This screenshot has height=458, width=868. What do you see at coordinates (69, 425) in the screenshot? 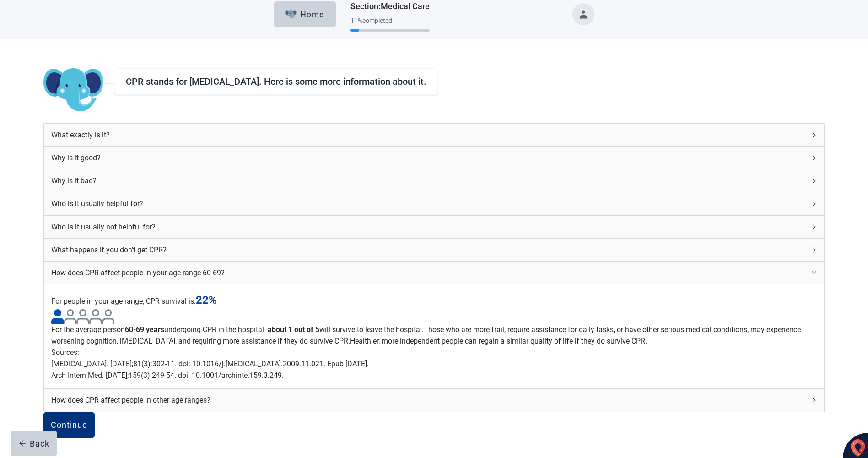
I see `button: Continue` at bounding box center [69, 425].